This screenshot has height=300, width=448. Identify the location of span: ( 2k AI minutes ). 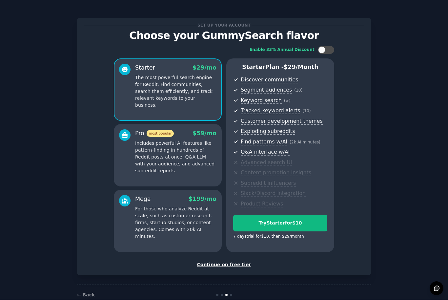
(305, 142).